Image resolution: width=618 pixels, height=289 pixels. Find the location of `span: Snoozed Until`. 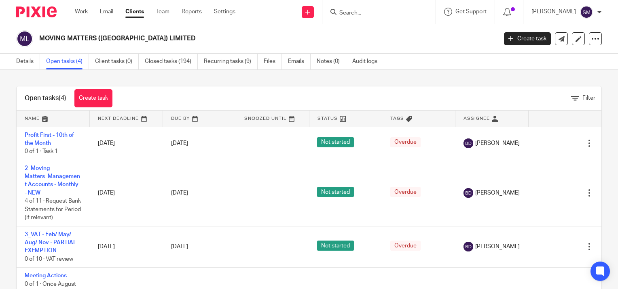

span: Snoozed Until is located at coordinates (265, 118).